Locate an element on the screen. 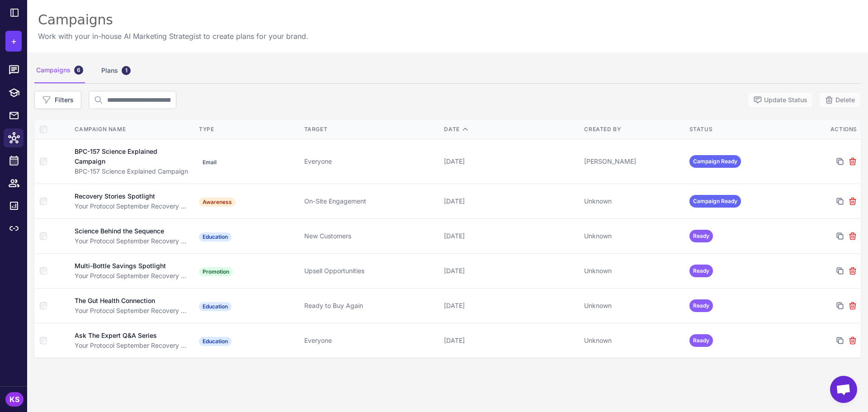 The width and height of the screenshot is (868, 412). div: 6 is located at coordinates (79, 70).